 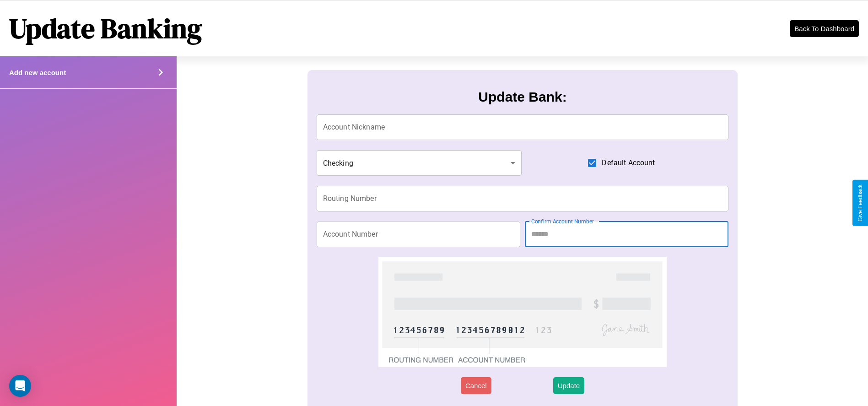 I want to click on div: Checking, so click(x=419, y=163).